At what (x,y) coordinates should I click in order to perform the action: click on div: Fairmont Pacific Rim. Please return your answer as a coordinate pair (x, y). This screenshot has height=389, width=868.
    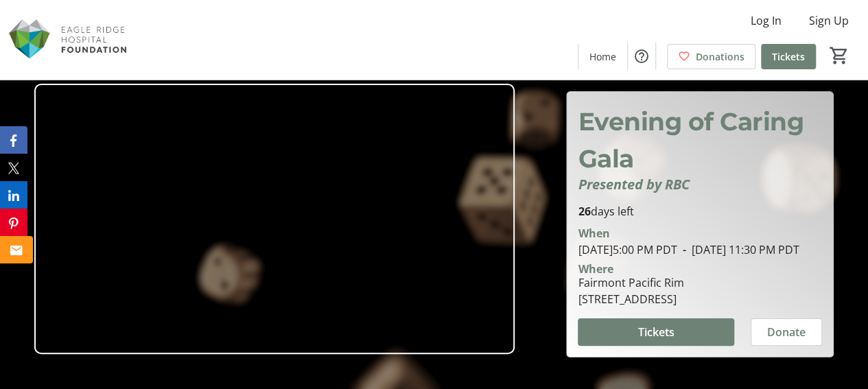
    Looking at the image, I should click on (631, 283).